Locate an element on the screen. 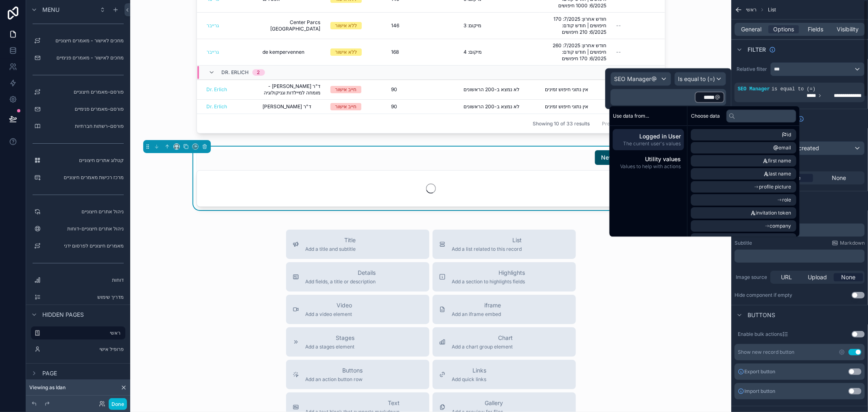 The image size is (868, 412). button: ListAdd a list related to this record is located at coordinates (504, 244).